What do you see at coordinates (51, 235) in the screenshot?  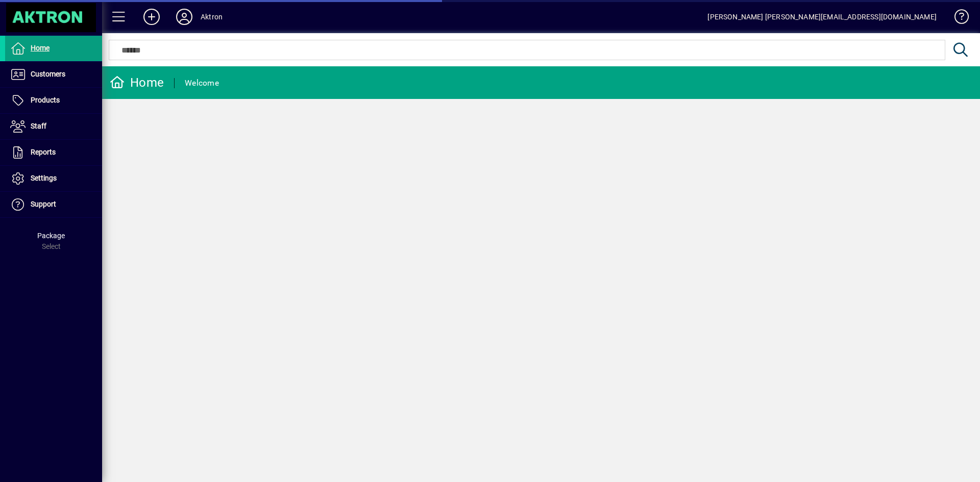 I see `span: Package` at bounding box center [51, 235].